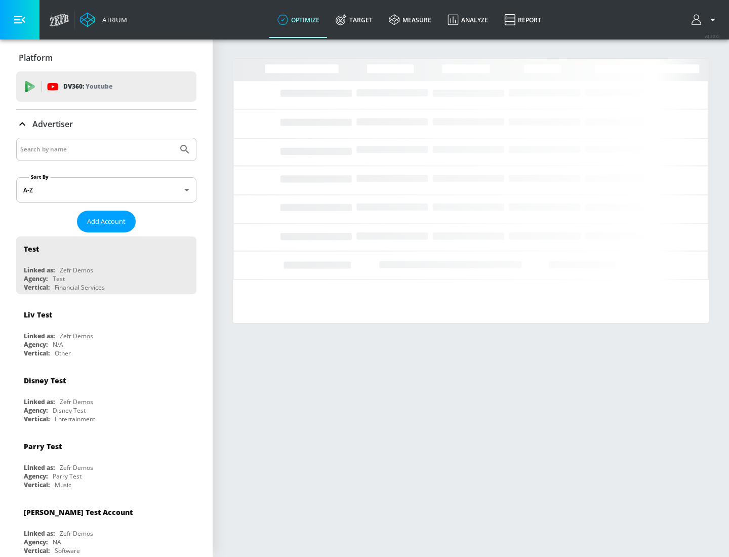 This screenshot has width=729, height=557. What do you see at coordinates (106, 221) in the screenshot?
I see `button: Add Account` at bounding box center [106, 221].